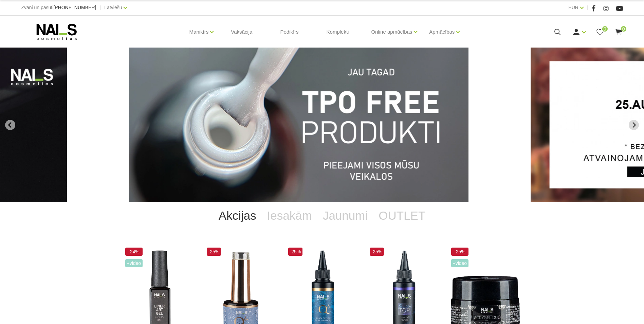 This screenshot has height=324, width=644. I want to click on a: Komplekti, so click(338, 32).